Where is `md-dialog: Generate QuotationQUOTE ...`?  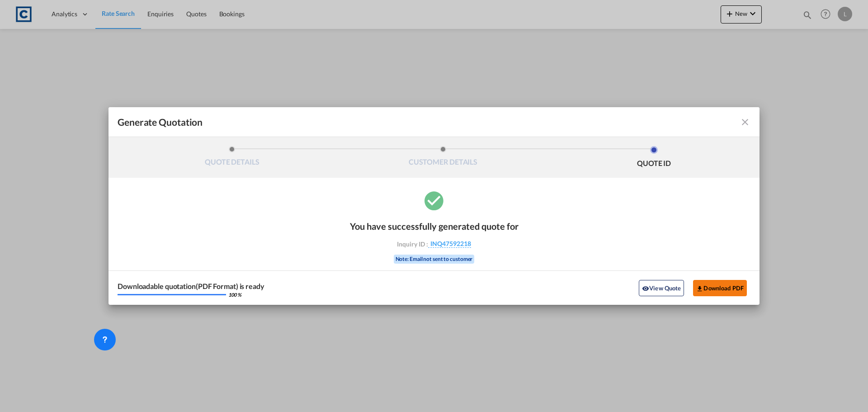
md-dialog: Generate QuotationQUOTE ... is located at coordinates (434, 206).